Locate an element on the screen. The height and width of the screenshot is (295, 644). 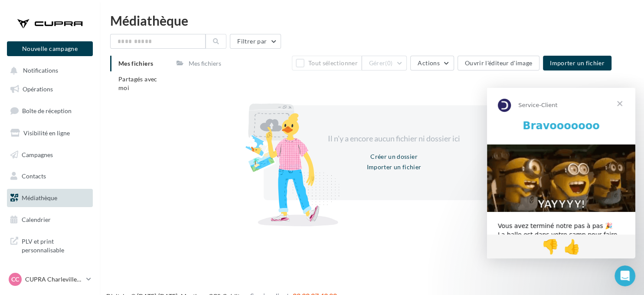
a: Visibilité en ligne is located at coordinates (50, 133).